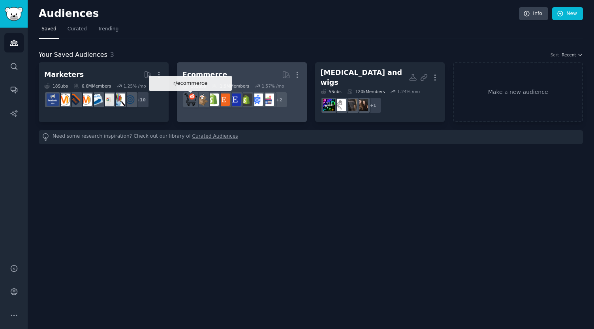 This screenshot has width=594, height=329. Describe the element at coordinates (362, 105) in the screenshot. I see `img: Hair_Systems` at that location.